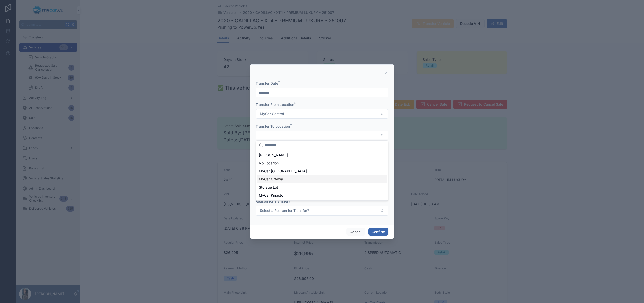 The image size is (644, 303). What do you see at coordinates (273, 201) in the screenshot?
I see `span: Reason for Transfer?` at bounding box center [273, 201].